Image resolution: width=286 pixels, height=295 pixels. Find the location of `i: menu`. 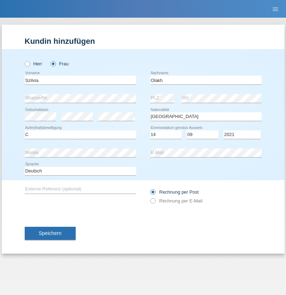

i: menu is located at coordinates (276, 9).